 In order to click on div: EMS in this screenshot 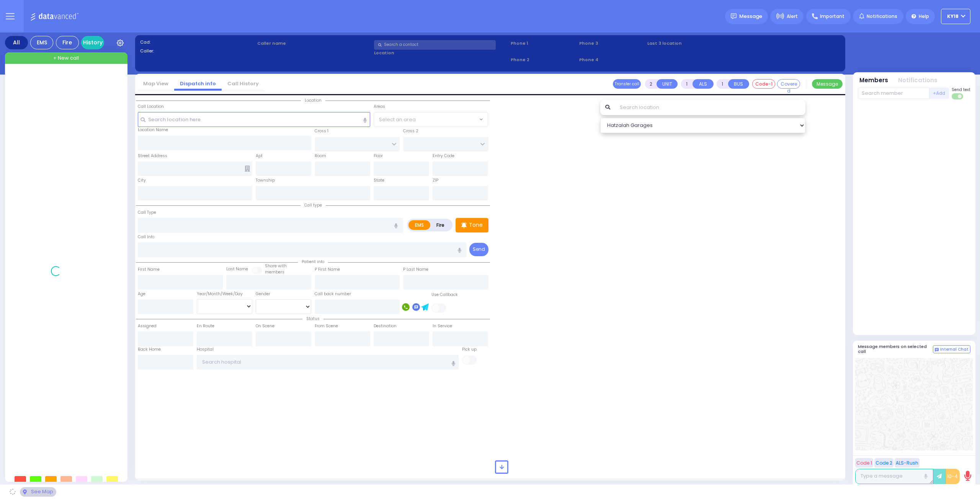, I will do `click(42, 43)`.